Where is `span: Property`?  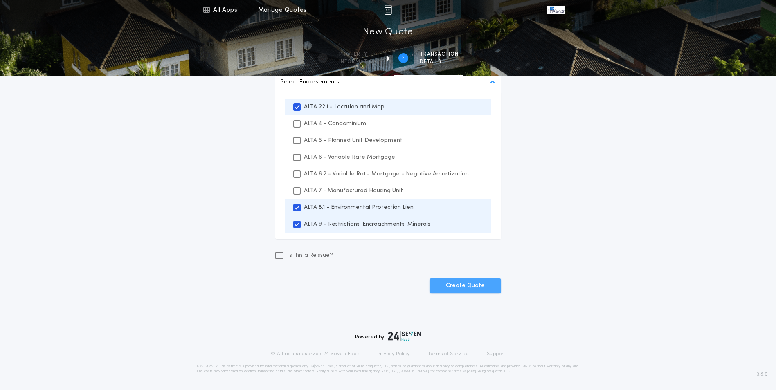 span: Property is located at coordinates (358, 54).